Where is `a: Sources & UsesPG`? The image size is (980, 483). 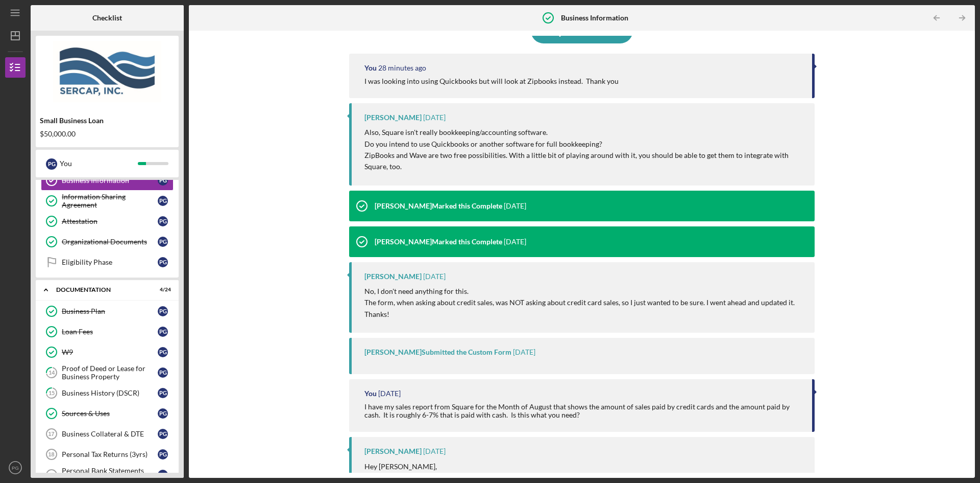
a: Sources & UsesPG is located at coordinates (107, 413).